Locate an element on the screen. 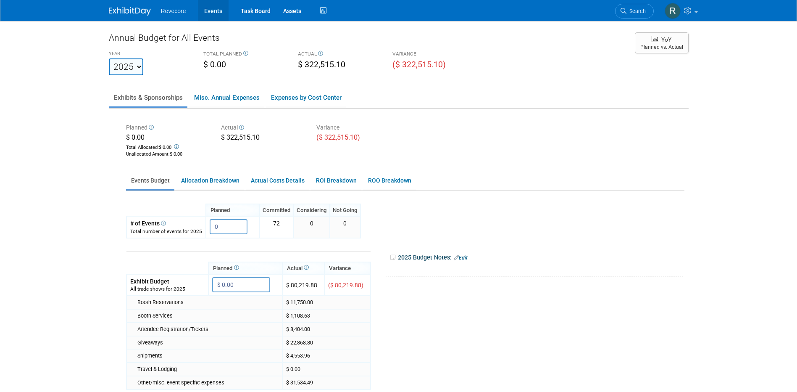 The height and width of the screenshot is (392, 797). th: Variance is located at coordinates (348, 268).